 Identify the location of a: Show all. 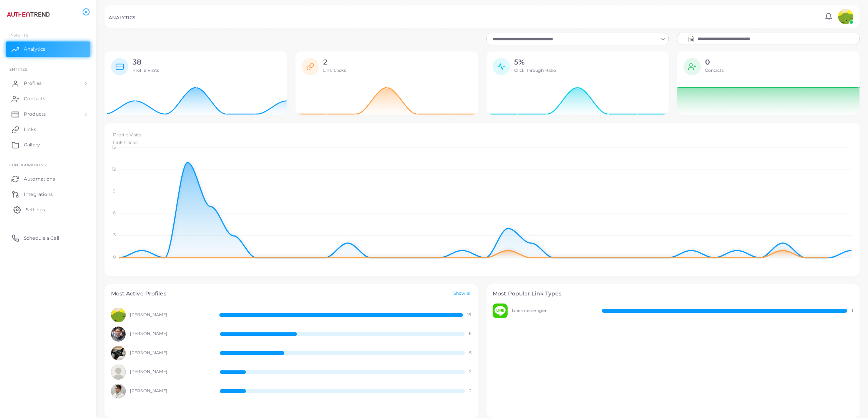
(462, 294).